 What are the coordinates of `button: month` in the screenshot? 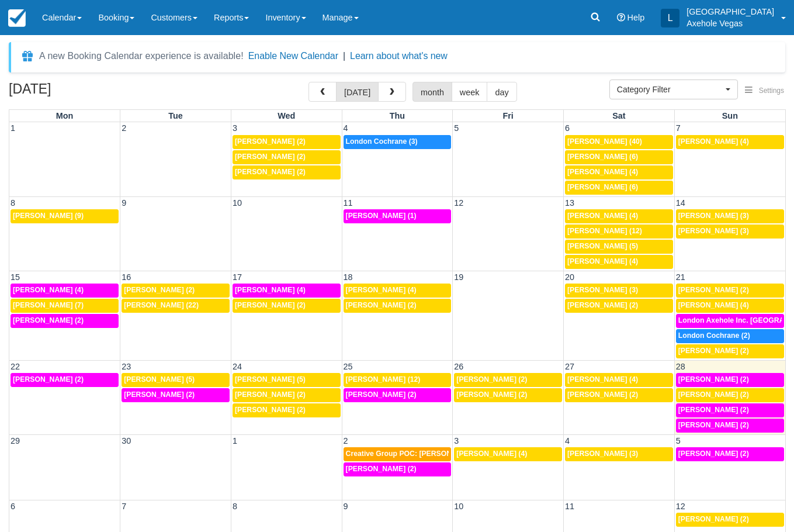 It's located at (432, 92).